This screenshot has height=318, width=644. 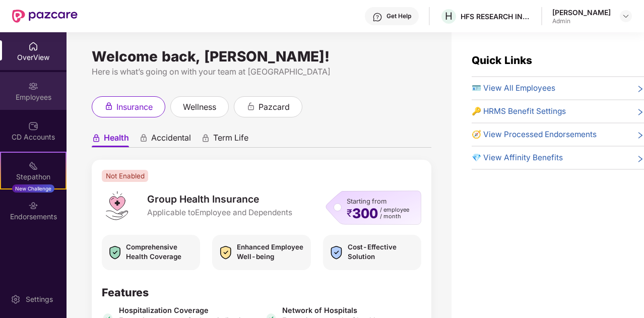 I want to click on span: H, so click(x=448, y=16).